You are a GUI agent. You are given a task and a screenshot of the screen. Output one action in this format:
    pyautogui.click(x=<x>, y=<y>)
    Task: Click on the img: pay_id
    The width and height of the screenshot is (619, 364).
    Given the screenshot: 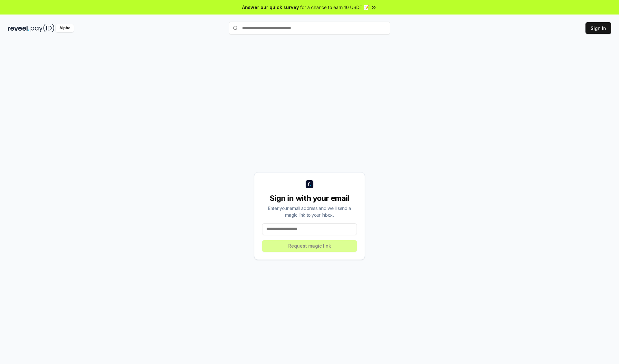 What is the action you would take?
    pyautogui.click(x=42, y=28)
    